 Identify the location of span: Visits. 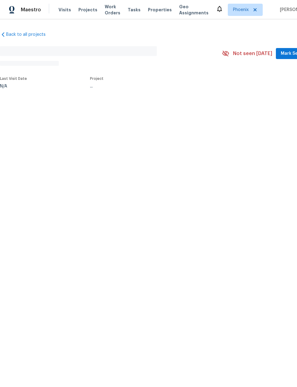
(65, 10).